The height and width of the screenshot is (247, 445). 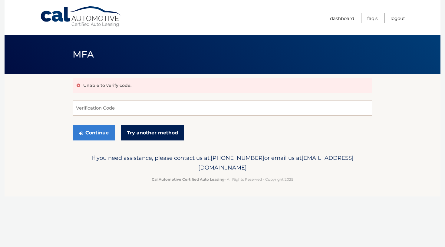 I want to click on strong: Cal Automotive Certified Auto Leasing, so click(x=188, y=179).